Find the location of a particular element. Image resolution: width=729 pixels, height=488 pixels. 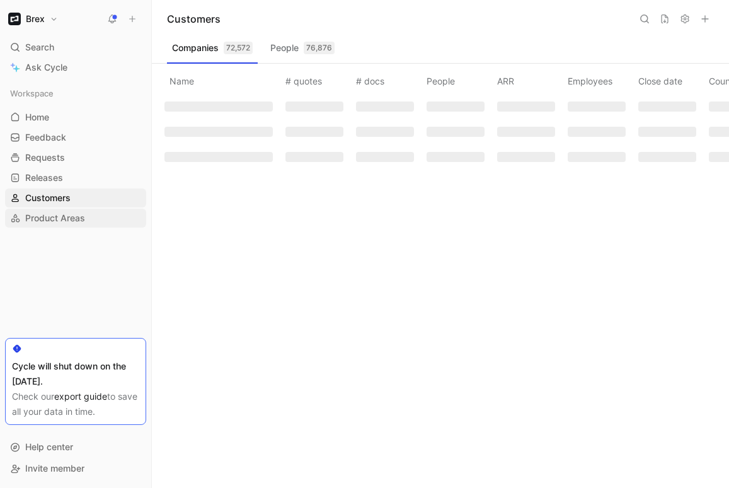

a: Feedback is located at coordinates (76, 137).